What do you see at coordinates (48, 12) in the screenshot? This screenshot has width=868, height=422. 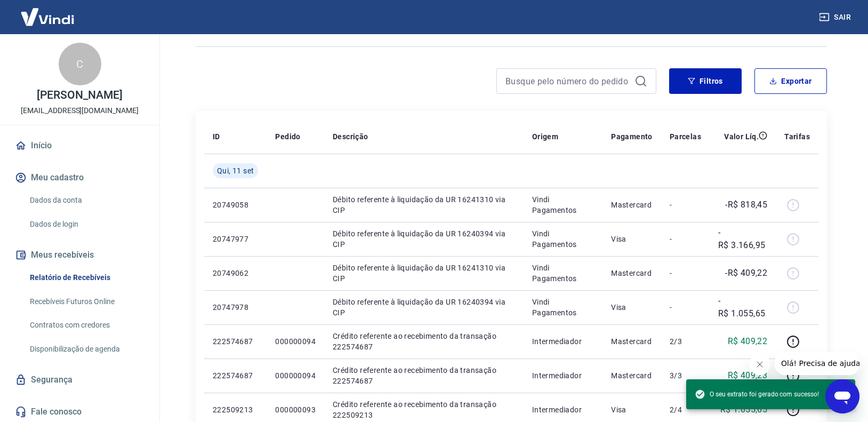 I see `span: Olá! Precisa de ajuda?` at bounding box center [48, 12].